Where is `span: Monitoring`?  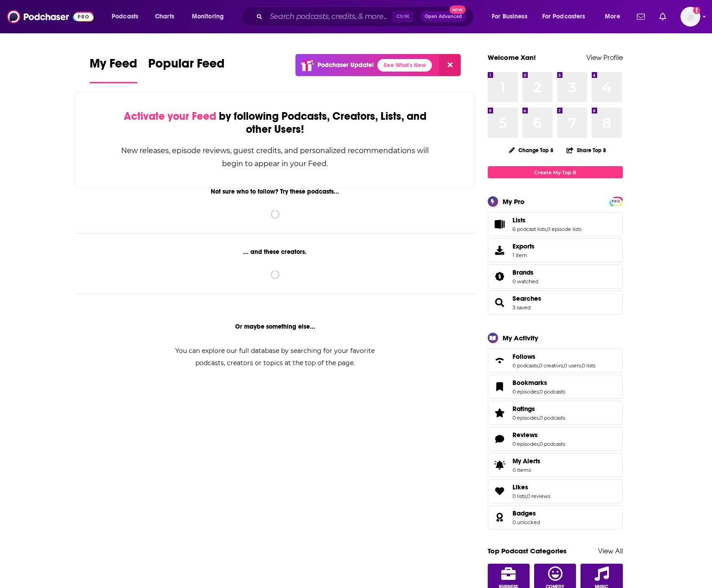 span: Monitoring is located at coordinates (207, 17).